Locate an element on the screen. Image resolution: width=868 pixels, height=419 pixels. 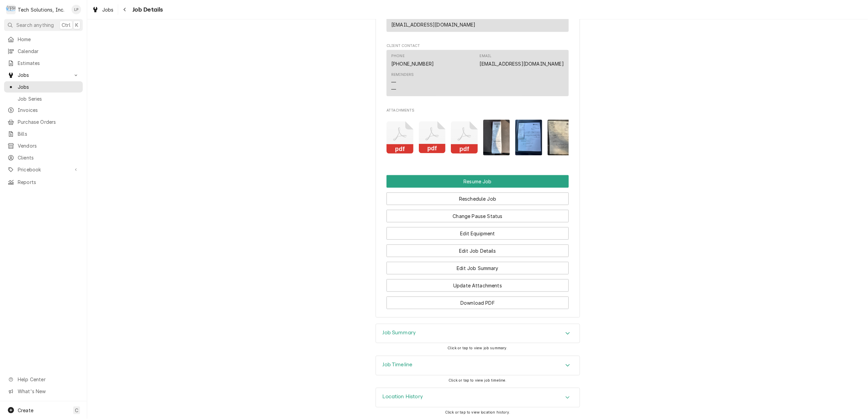
div: Client Contact List is located at coordinates (478, 75).